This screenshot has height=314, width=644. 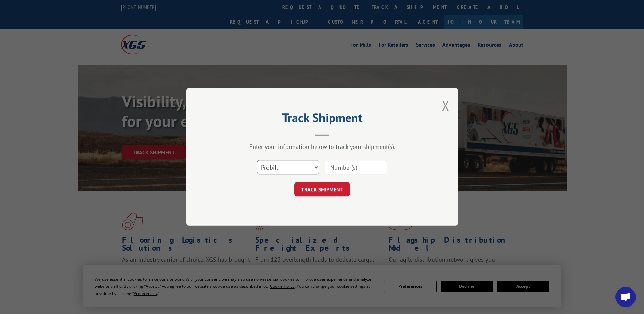 I want to click on button: TRACK SHIPMENT, so click(x=322, y=190).